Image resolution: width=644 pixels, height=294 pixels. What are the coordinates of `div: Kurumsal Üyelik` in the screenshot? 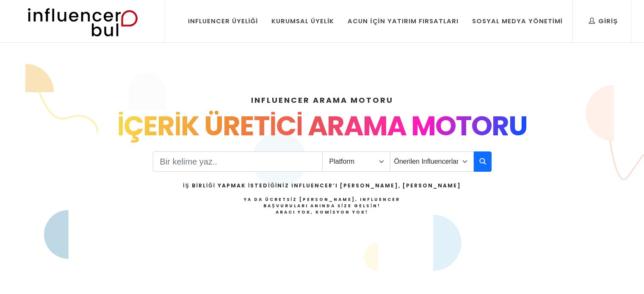 It's located at (303, 21).